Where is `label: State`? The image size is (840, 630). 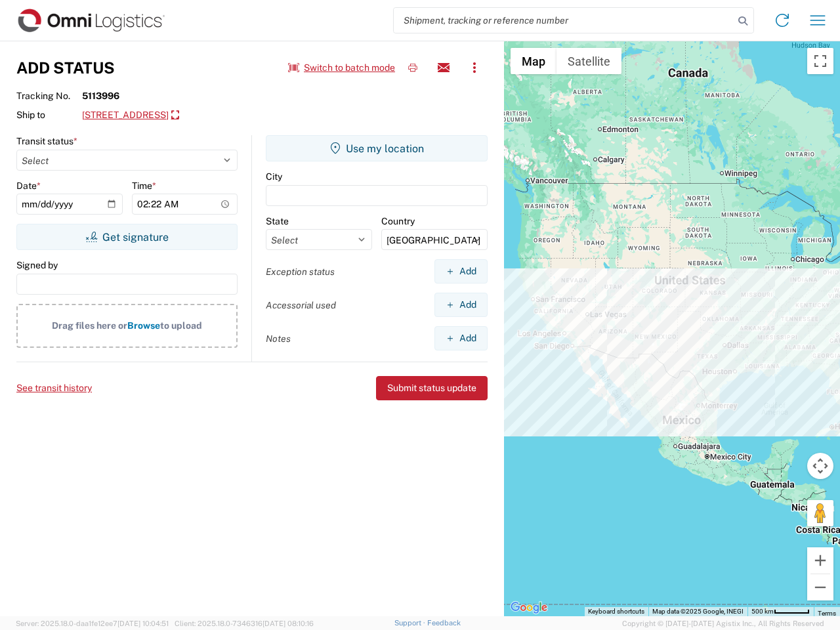 label: State is located at coordinates (277, 221).